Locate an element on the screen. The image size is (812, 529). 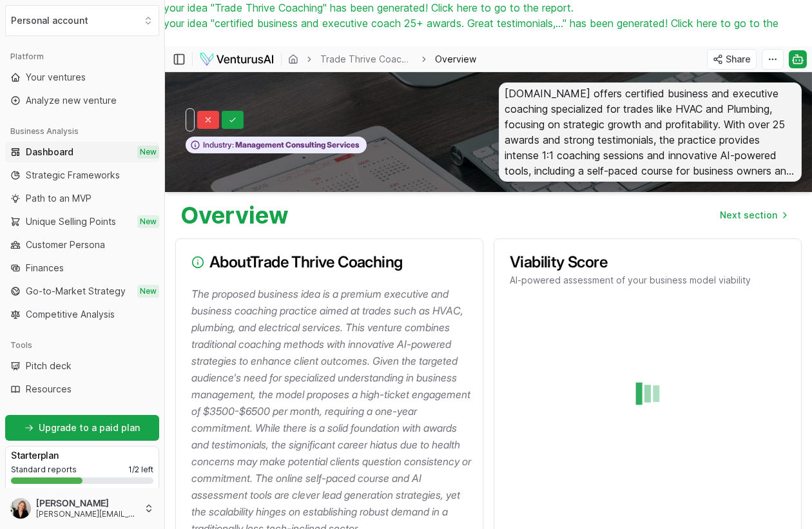
span: Competitive Analysis is located at coordinates (70, 314).